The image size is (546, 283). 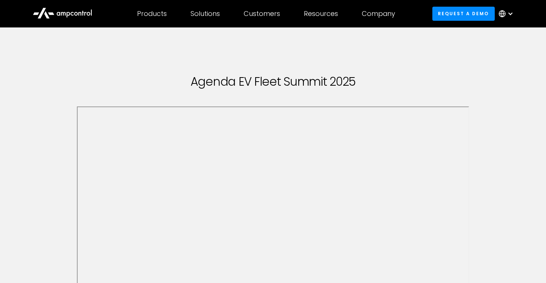 I want to click on h1: Agenda EV Fleet Summit 2025, so click(x=273, y=82).